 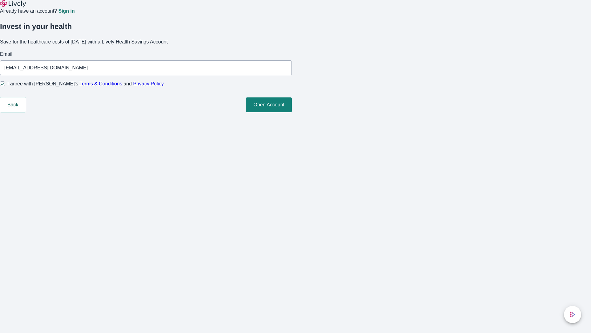 What do you see at coordinates (269, 105) in the screenshot?
I see `button: Open Account` at bounding box center [269, 105].